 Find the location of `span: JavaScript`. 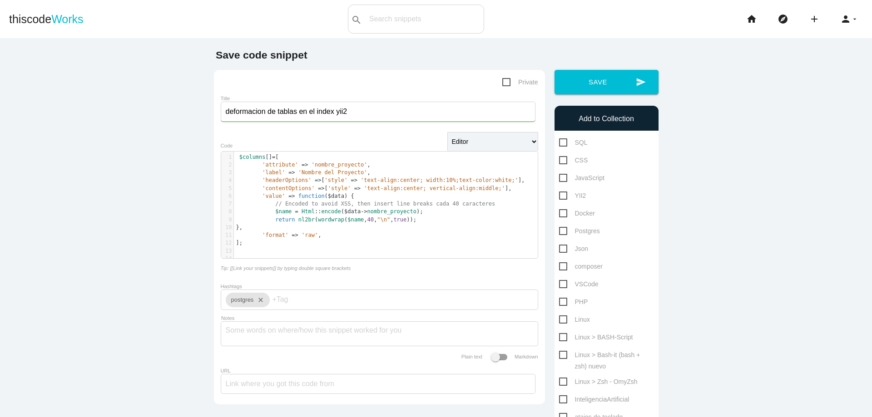

span: JavaScript is located at coordinates (582, 178).